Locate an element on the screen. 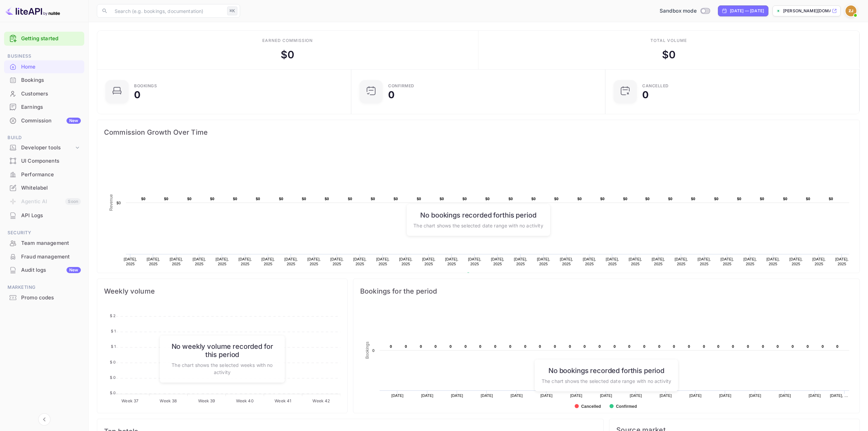 The image size is (868, 431). span: Bookings for the period is located at coordinates (607, 291).